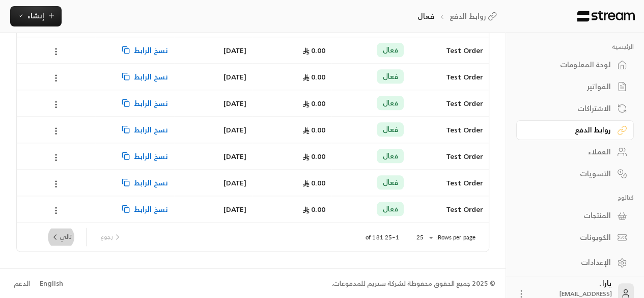 Image resolution: width=644 pixels, height=298 pixels. Describe the element at coordinates (51, 284) in the screenshot. I see `div: English` at that location.